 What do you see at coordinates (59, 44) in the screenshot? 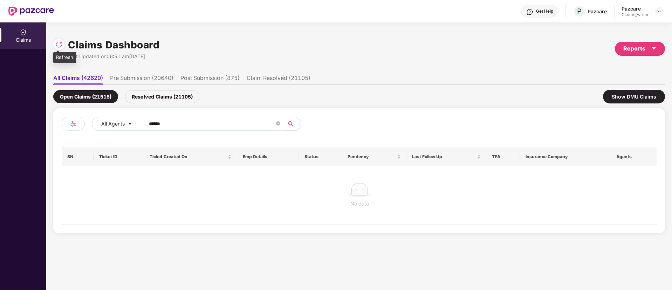
I see `img: svg+xml;base64,PHN2ZyBpZD0iUmVsb2FkLTMyeDMyIiB4bWxucz0iaHR0cDovL3d3dy53My5vcmcvMjAwMC9zdmciIHdpZH...` at bounding box center [59, 44].